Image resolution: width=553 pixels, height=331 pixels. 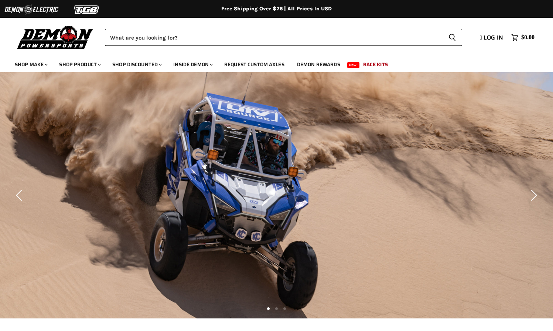 What do you see at coordinates (277, 308) in the screenshot?
I see `li: Page dot 2` at bounding box center [277, 308].